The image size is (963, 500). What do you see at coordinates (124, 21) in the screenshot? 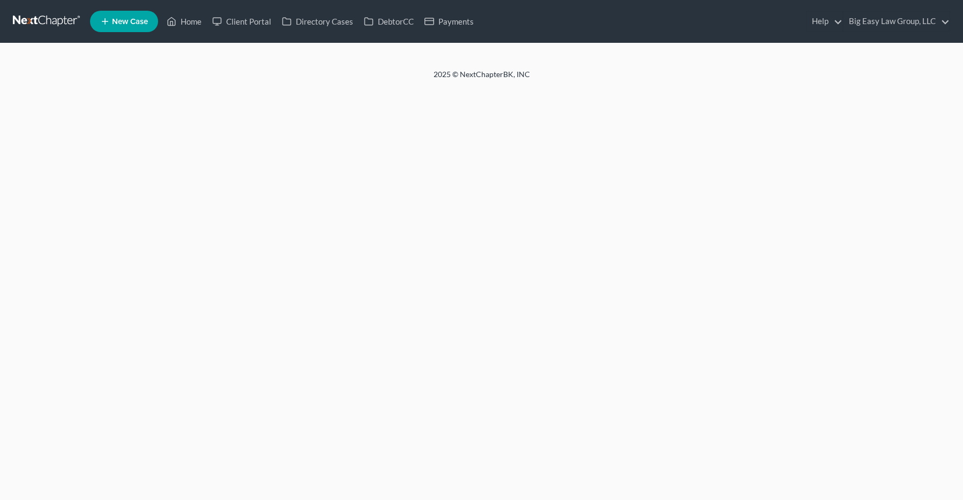
I see `new-legal-case-button: New Case` at bounding box center [124, 21].